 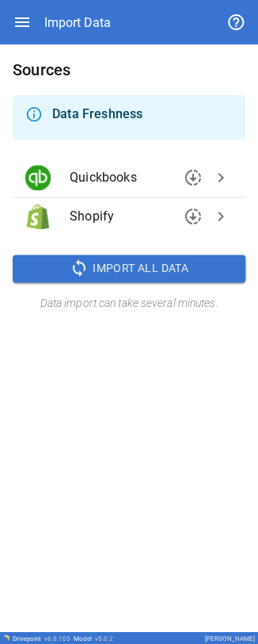 I want to click on span: sync, so click(x=79, y=268).